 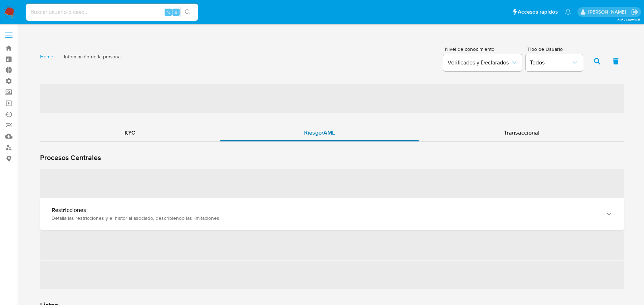 What do you see at coordinates (479, 63) in the screenshot?
I see `span: Verificados y Declarados` at bounding box center [479, 63].